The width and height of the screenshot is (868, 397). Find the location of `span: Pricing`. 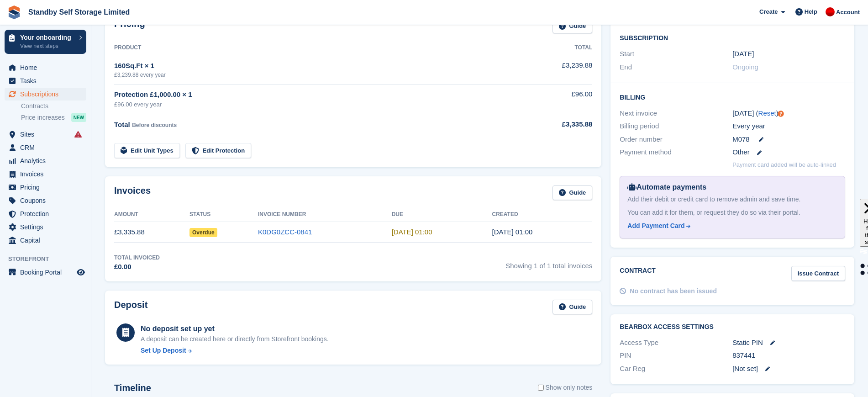

span: Pricing is located at coordinates (48, 187).